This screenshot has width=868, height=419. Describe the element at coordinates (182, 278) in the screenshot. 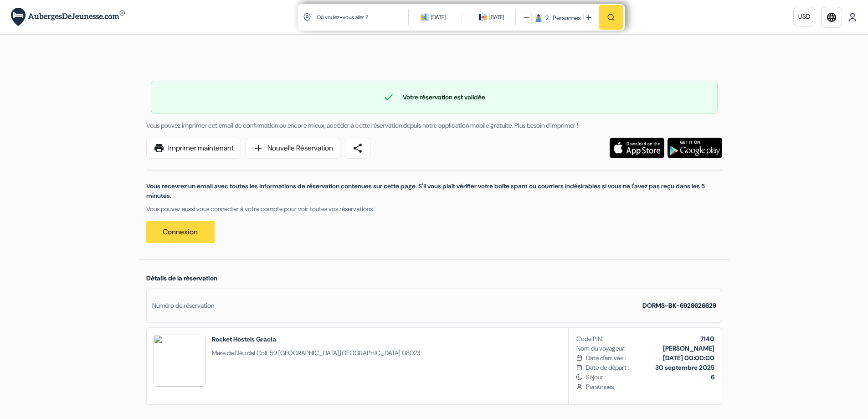

I see `span: Détails de la réservation` at that location.